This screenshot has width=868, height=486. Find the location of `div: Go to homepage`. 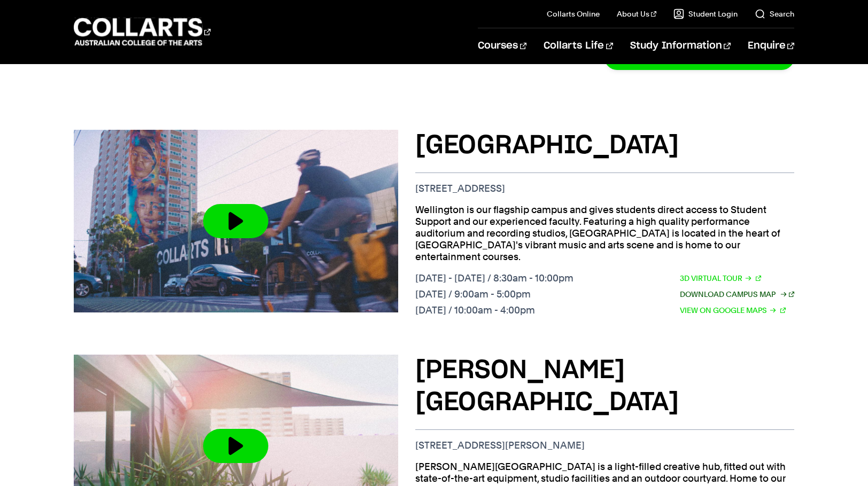

div: Go to homepage is located at coordinates (142, 31).